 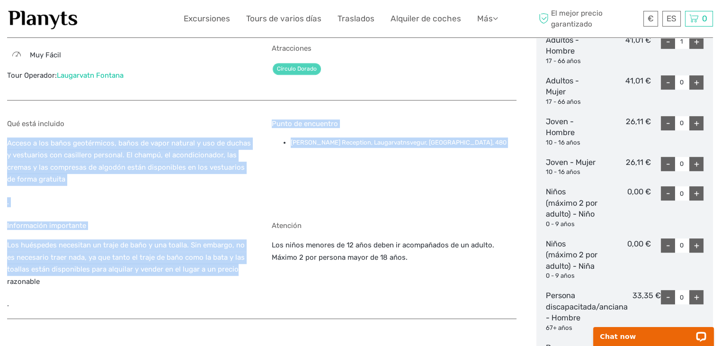 I want to click on div: Adultos - Hombre, so click(x=572, y=50).